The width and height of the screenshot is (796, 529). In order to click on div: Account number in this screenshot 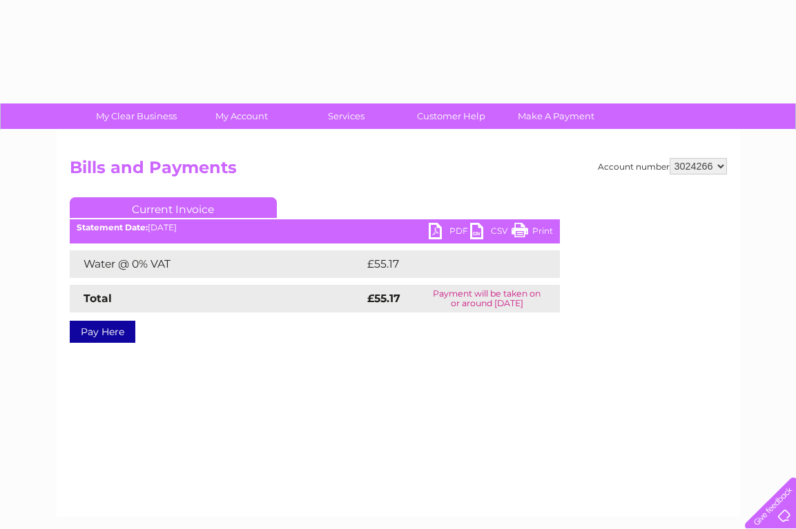, I will do `click(662, 166)`.